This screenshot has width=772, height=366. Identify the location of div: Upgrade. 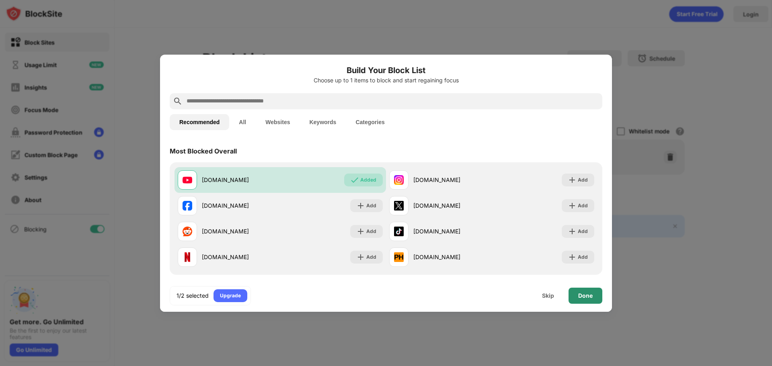
(230, 296).